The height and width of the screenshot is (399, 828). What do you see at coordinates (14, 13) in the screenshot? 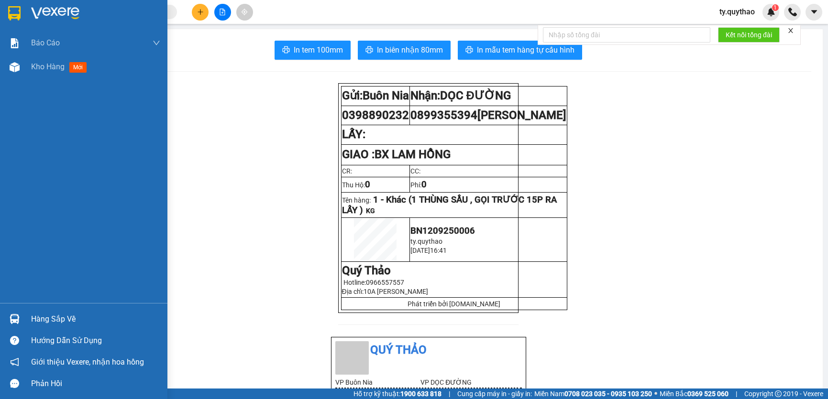
I see `img: logo-vxr` at bounding box center [14, 13].